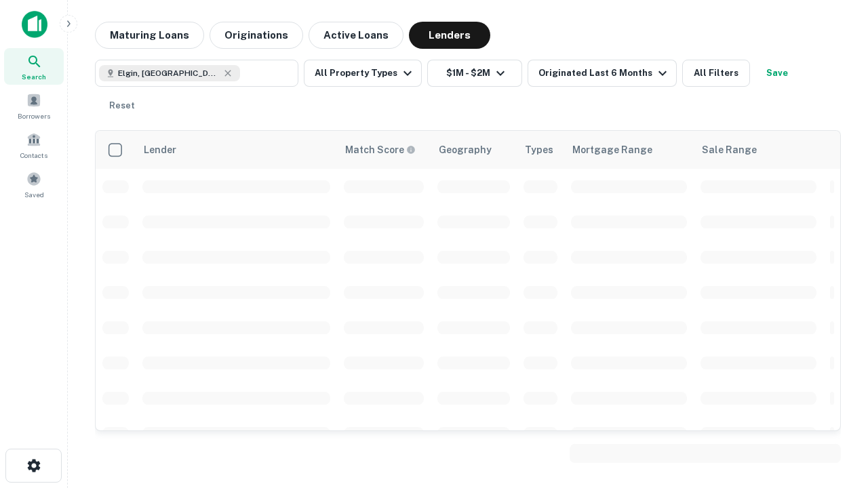 Image resolution: width=868 pixels, height=488 pixels. Describe the element at coordinates (34, 76) in the screenshot. I see `span: Search` at that location.